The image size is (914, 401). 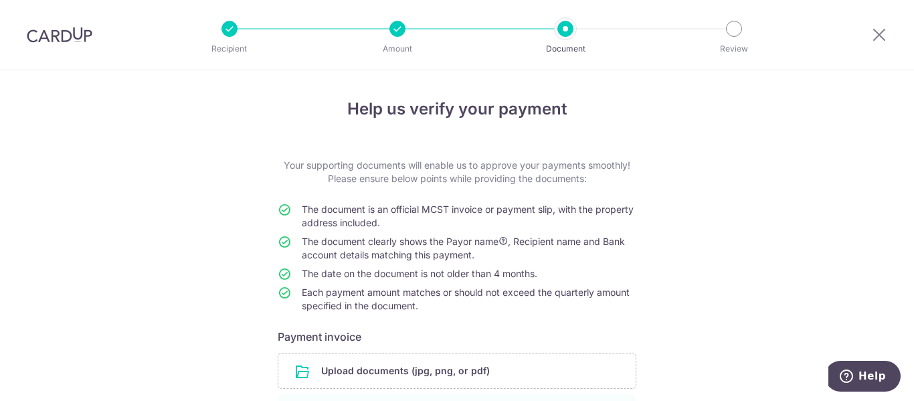 What do you see at coordinates (463, 248) in the screenshot?
I see `span: The document clearly shows the Payor name , Recipient name and Bank account details matching this...` at bounding box center [463, 248].